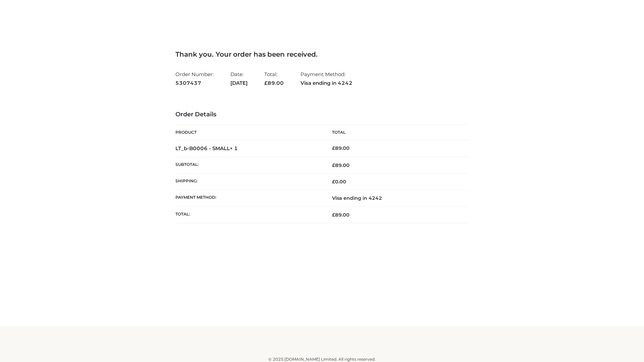 Image resolution: width=644 pixels, height=362 pixels. Describe the element at coordinates (249, 182) in the screenshot. I see `th: Shipping:` at that location.